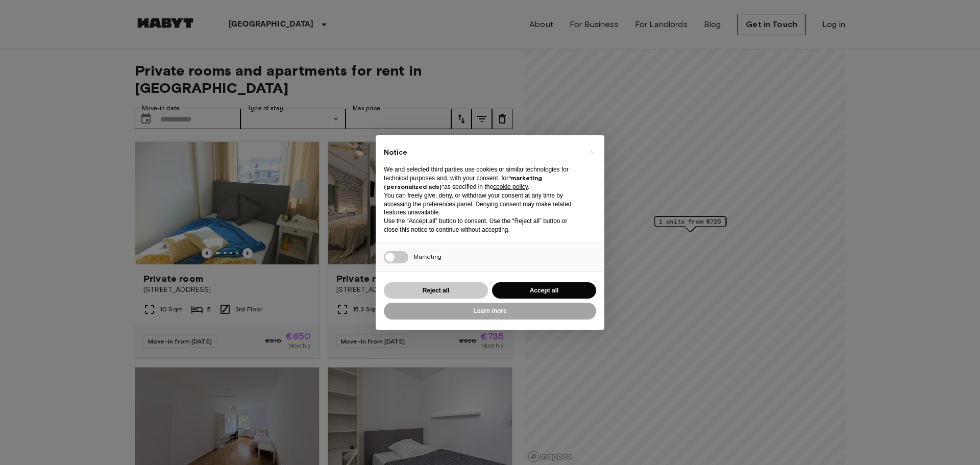 The image size is (980, 465). I want to click on p: Use the “Accept all” button to consent. Use the “Reject all” button or close this notice to conti..., so click(482, 225).